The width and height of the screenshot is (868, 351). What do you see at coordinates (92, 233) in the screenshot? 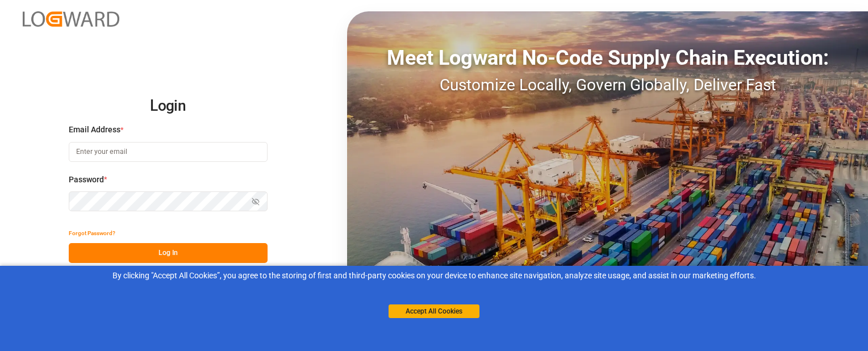
I see `button: Forgot Password?` at bounding box center [92, 233].